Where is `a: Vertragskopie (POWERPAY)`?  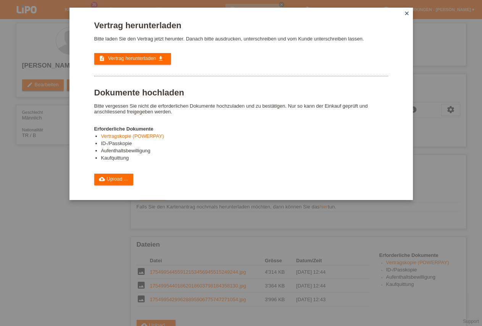
a: Vertragskopie (POWERPAY) is located at coordinates (133, 136).